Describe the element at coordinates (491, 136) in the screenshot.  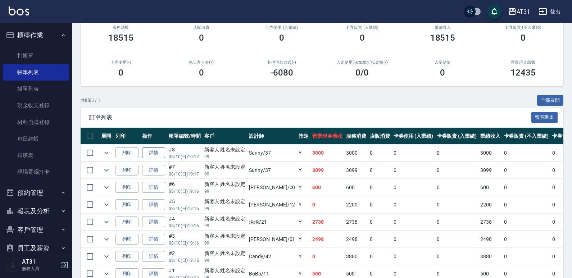
I see `th: 業績收入` at that location.